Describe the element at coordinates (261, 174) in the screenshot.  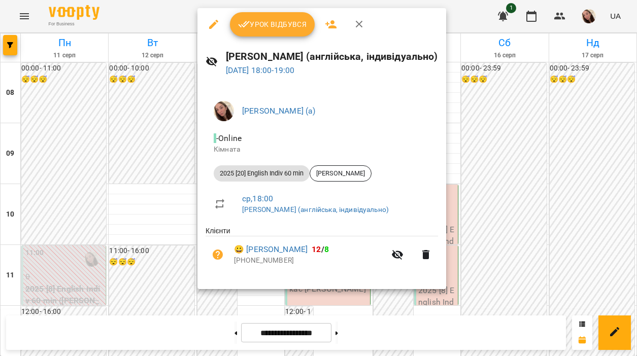
I see `span: 2025 [20] English Indiv 60 min` at that location.